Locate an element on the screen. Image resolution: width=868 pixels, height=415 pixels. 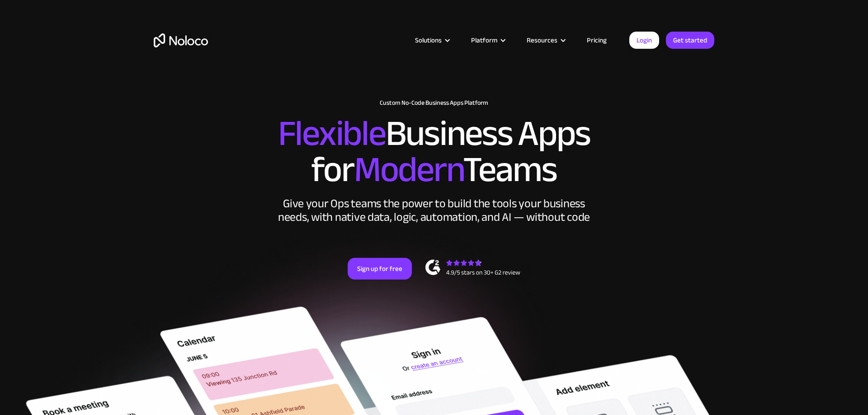
div: Give your Ops teams the power to build the tools your business needs, with native data, logic, au... is located at coordinates (434, 211).